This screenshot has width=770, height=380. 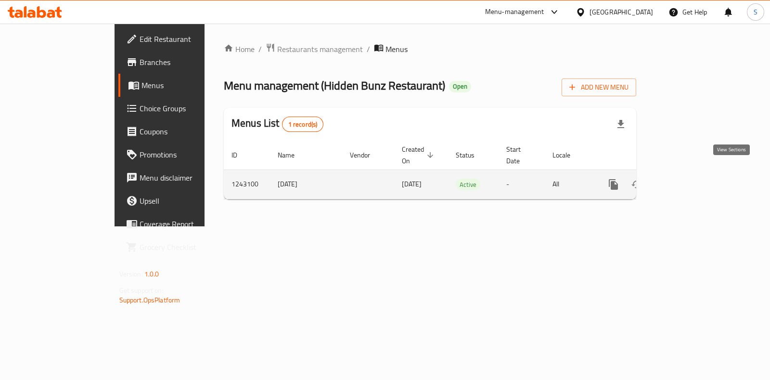 I want to click on span: 1 record(s), so click(x=303, y=124).